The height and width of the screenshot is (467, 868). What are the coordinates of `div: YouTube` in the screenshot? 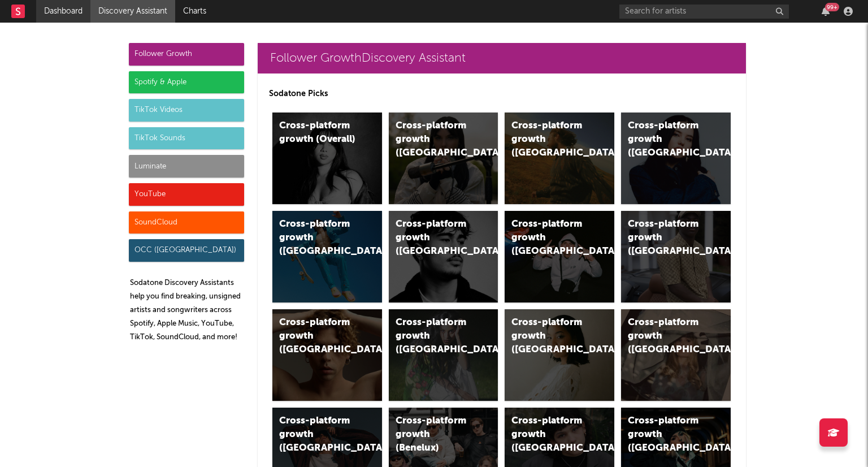 It's located at (186, 195).